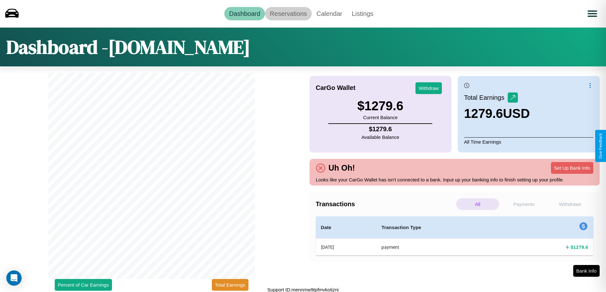 The height and width of the screenshot is (292, 606). I want to click on p: Withdraws, so click(570, 204).